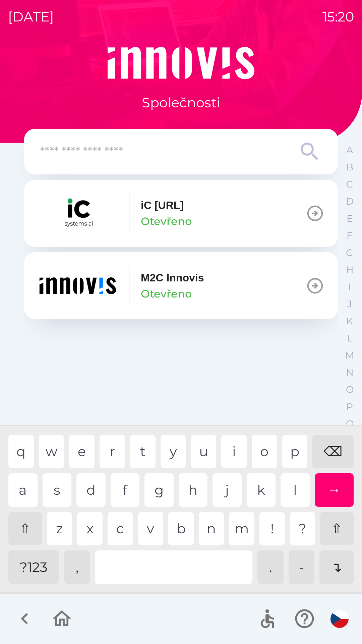 The image size is (362, 644). I want to click on button: B, so click(350, 167).